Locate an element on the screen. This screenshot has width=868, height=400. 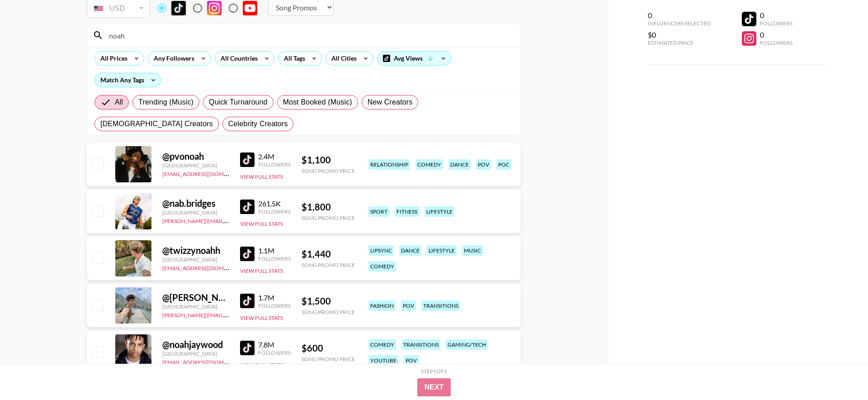
div: USD is located at coordinates (119, 8).